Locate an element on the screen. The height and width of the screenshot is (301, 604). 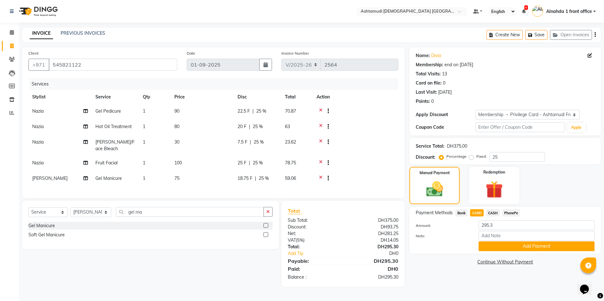
a: PREVIOUS INVOICES is located at coordinates (83, 33).